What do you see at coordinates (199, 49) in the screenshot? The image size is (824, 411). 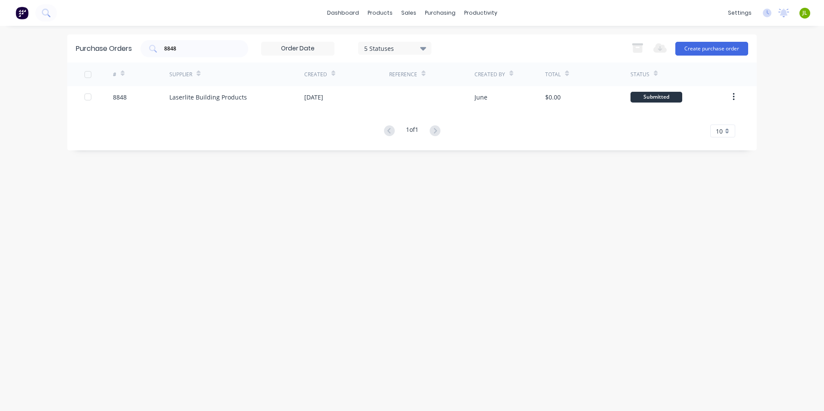 I see `input: Search purchase orders...` at bounding box center [199, 49].